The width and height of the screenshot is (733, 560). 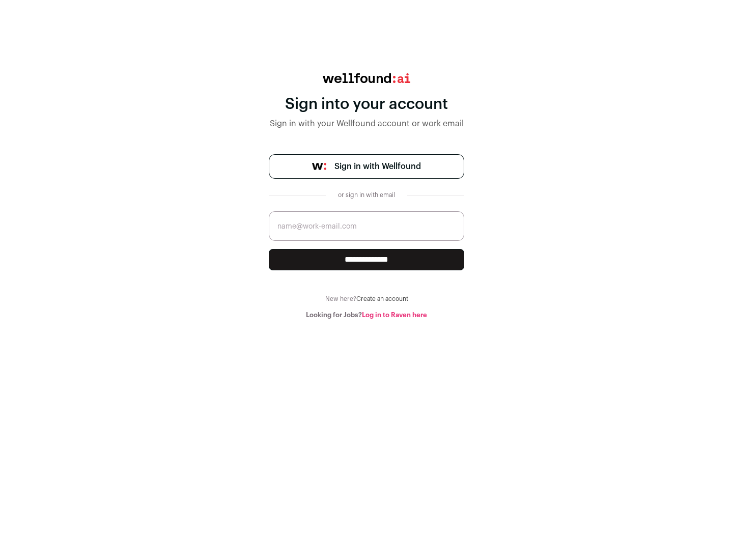 What do you see at coordinates (366, 166) in the screenshot?
I see `a: Sign in with Wellfound` at bounding box center [366, 166].